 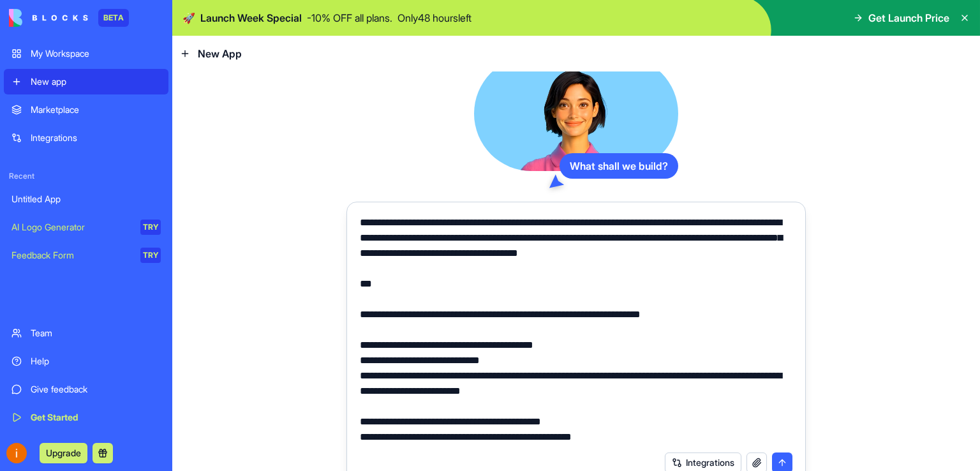 What do you see at coordinates (86, 333) in the screenshot?
I see `a: Team` at bounding box center [86, 333].